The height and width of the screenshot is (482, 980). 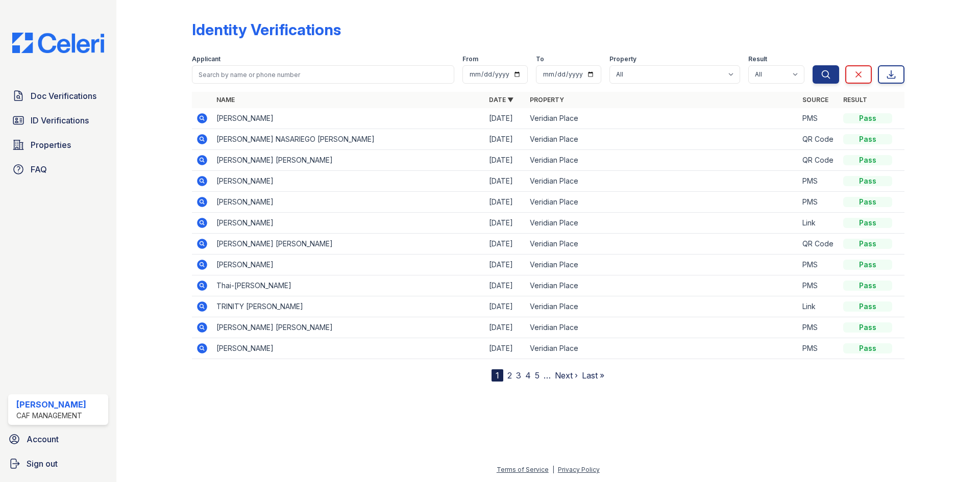 What do you see at coordinates (815, 99) in the screenshot?
I see `a: Source` at bounding box center [815, 99].